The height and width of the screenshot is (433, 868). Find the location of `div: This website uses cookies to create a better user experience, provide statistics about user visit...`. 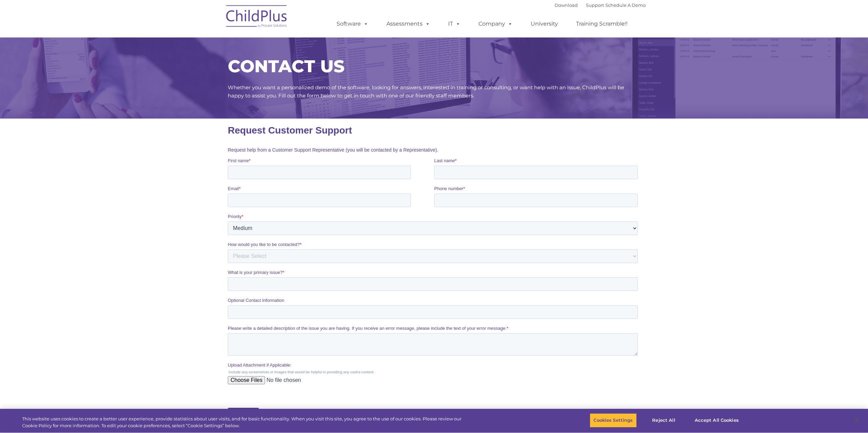

div: This website uses cookies to create a better user experience, provide statistics about user visit... is located at coordinates (249, 422).